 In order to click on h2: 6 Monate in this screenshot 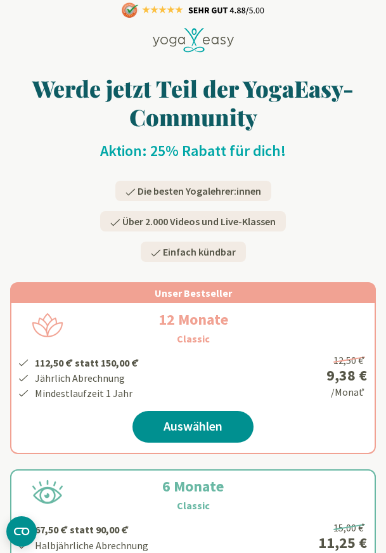, I will do `click(193, 487)`.